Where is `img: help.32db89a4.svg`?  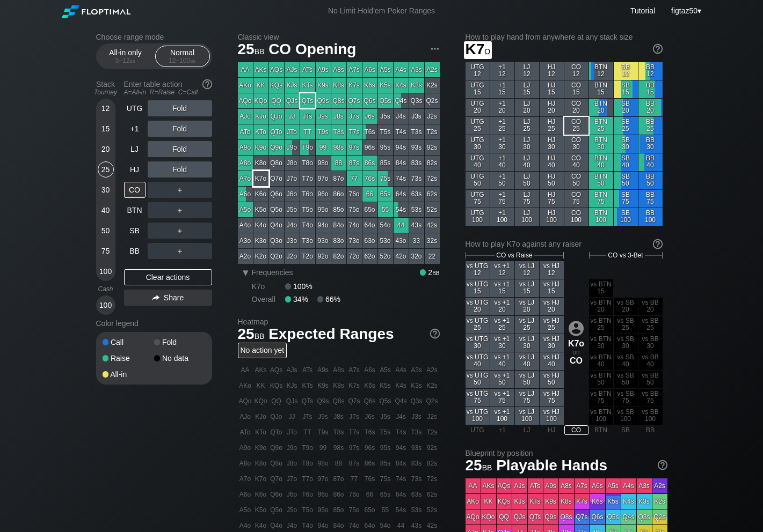
img: help.32db89a4.svg is located at coordinates (435, 334).